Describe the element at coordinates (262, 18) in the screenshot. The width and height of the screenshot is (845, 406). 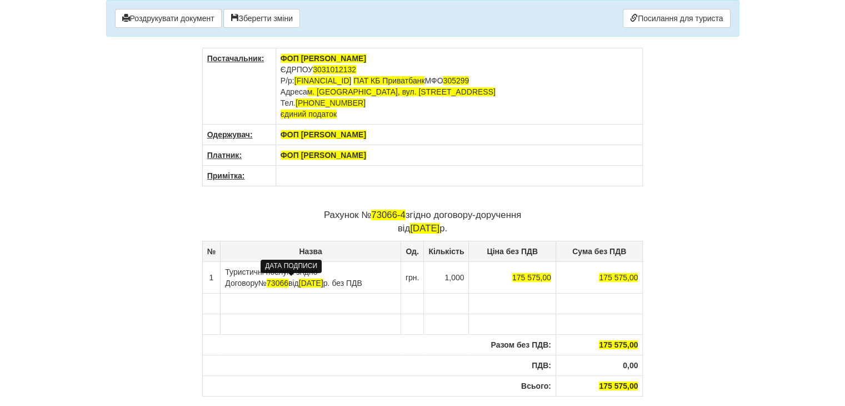
I see `button: Зберегти зміни` at that location.